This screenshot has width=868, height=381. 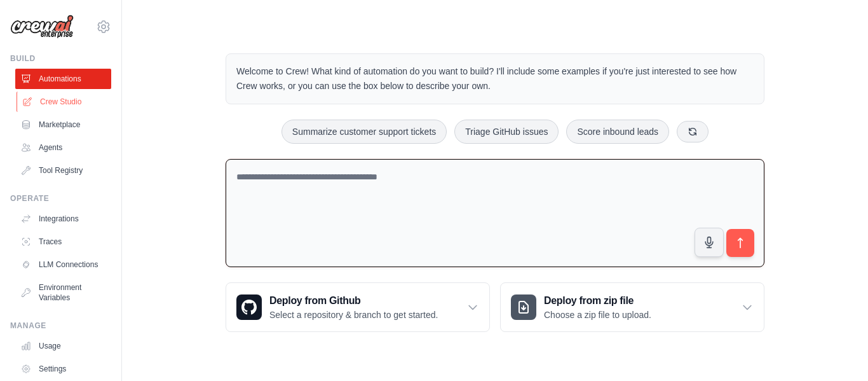 I want to click on a: Automations, so click(x=63, y=79).